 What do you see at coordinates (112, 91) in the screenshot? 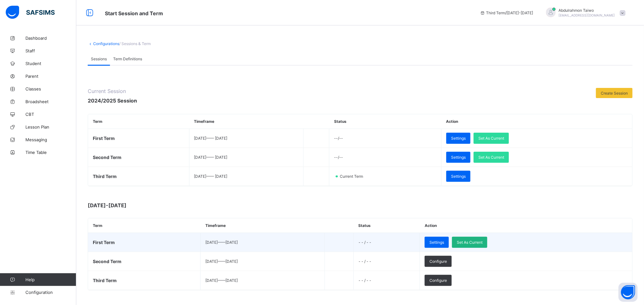
I see `span: Current Session` at bounding box center [112, 91].